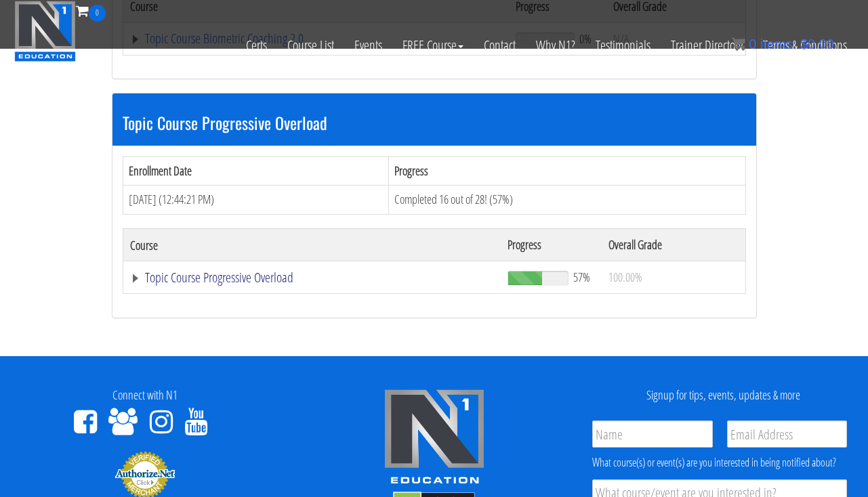  I want to click on a: Contact, so click(500, 46).